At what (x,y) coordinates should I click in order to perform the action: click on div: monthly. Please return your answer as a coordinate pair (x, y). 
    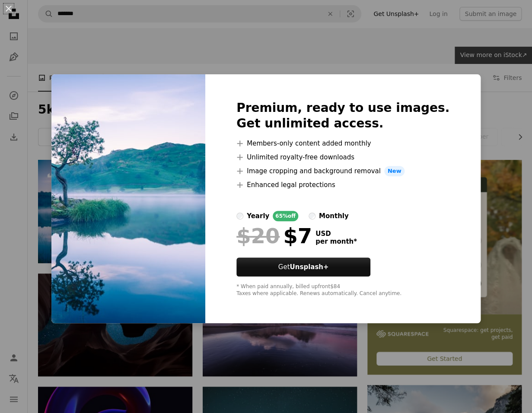
    Looking at the image, I should click on (334, 216).